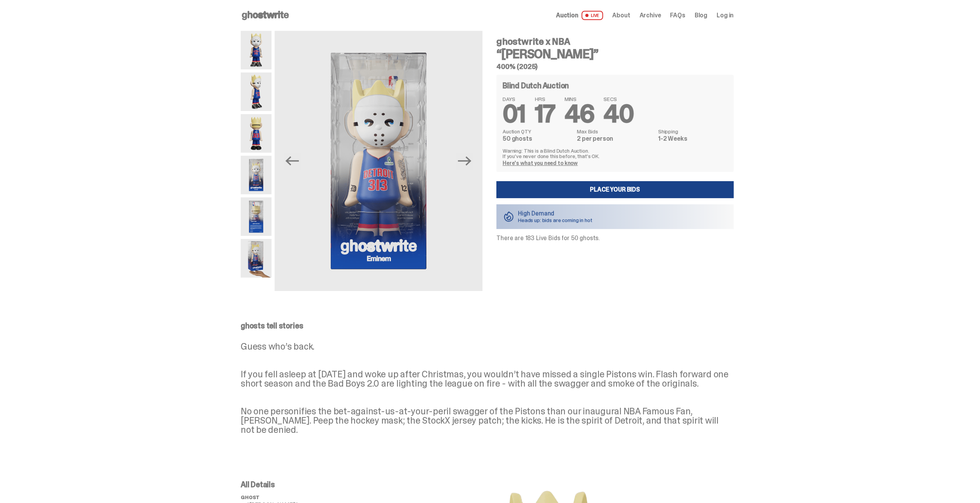 Image resolution: width=980 pixels, height=503 pixels. I want to click on dd: 1-2 Weeks, so click(693, 138).